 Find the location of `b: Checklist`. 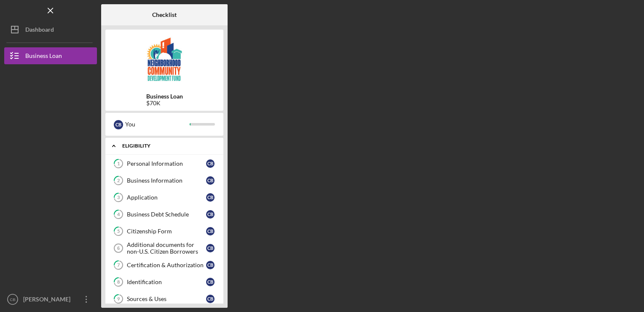

b: Checklist is located at coordinates (165, 15).